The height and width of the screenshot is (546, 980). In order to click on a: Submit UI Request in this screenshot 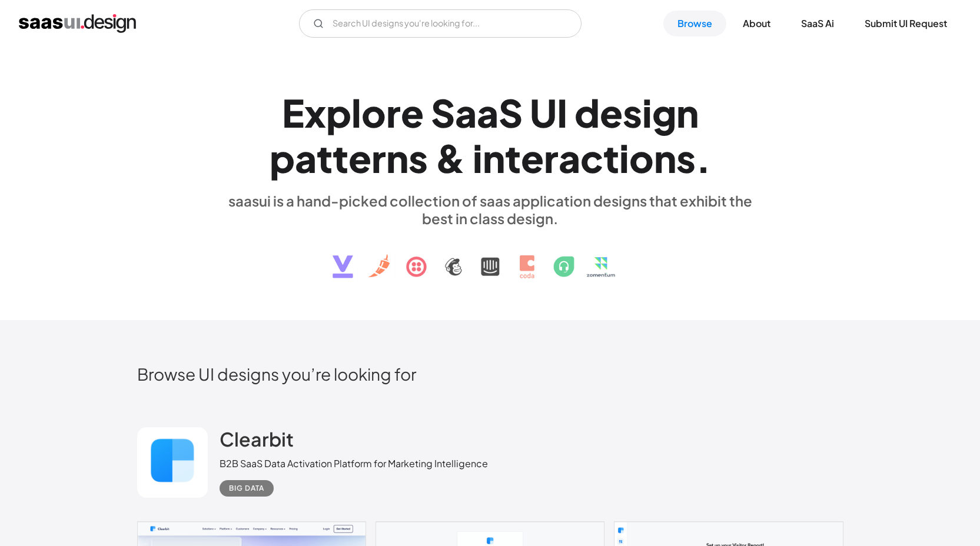, I will do `click(906, 23)`.